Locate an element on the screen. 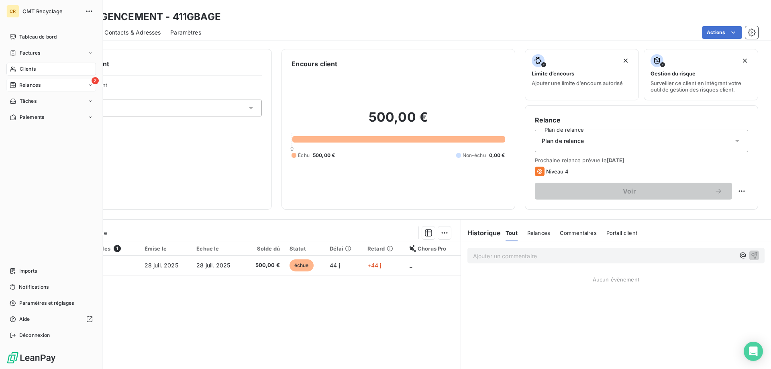  div: Solde dû is located at coordinates (264, 248).